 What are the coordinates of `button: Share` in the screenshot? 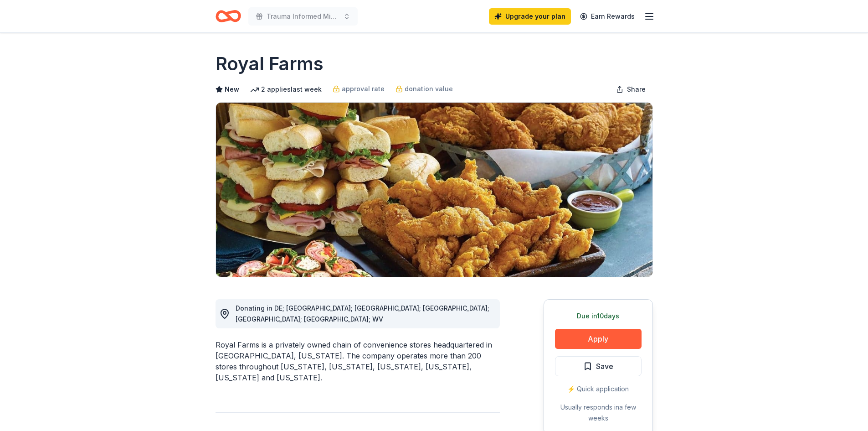 It's located at (631, 89).